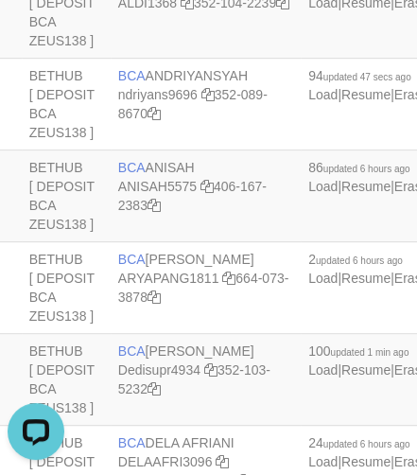 Image resolution: width=417 pixels, height=475 pixels. Describe the element at coordinates (154, 205) in the screenshot. I see `a: Copy 4061672383 to clipboard` at that location.